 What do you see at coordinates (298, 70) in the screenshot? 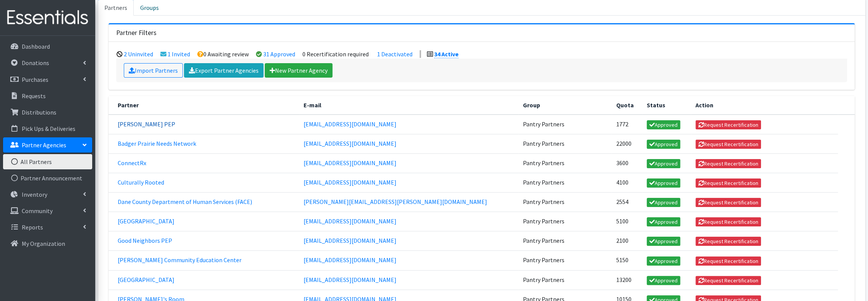
I see `a: New Partner Agency` at bounding box center [298, 70].